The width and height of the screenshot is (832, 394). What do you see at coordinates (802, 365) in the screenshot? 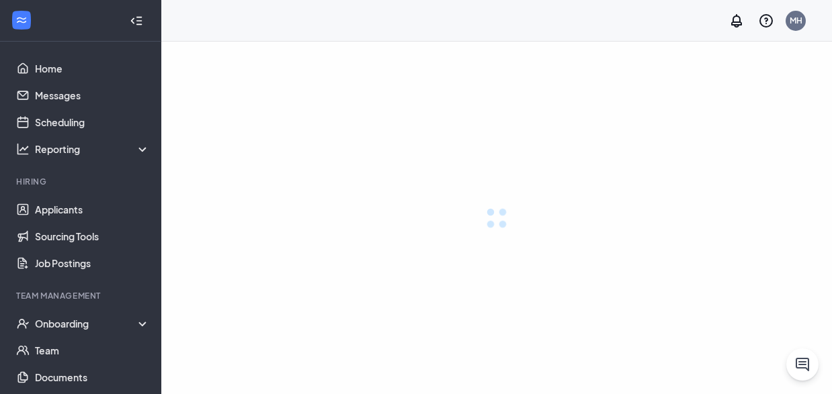
I see `button: ChatActive` at bounding box center [802, 365].